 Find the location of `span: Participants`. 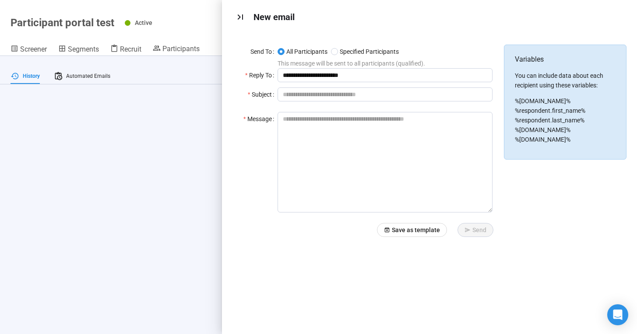

span: Participants is located at coordinates (181, 49).